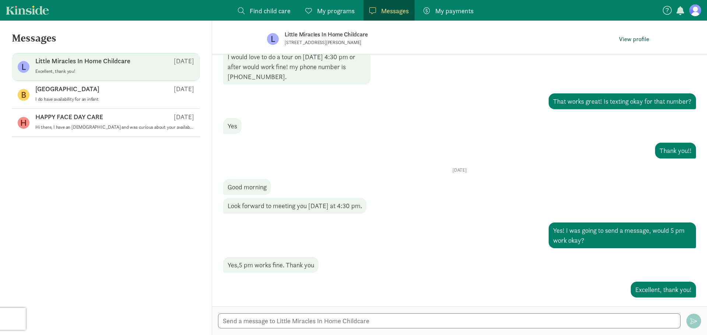 This screenshot has width=707, height=335. Describe the element at coordinates (622, 101) in the screenshot. I see `div: That works great! Is texting okay for that number?` at that location.